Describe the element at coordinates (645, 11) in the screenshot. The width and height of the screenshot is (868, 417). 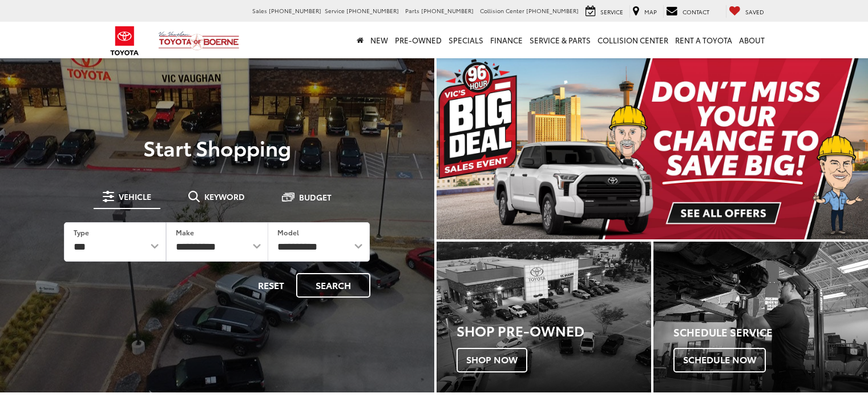
I see `a: Map` at that location.